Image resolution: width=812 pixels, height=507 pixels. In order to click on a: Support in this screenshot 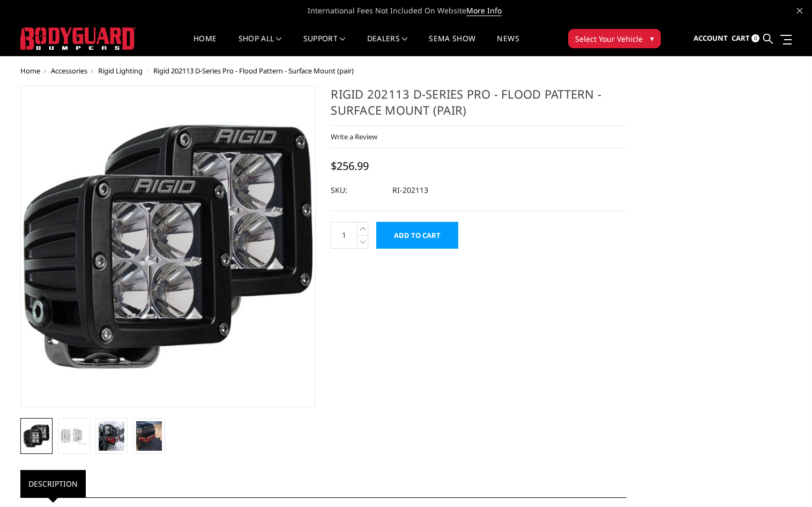, I will do `click(324, 45)`.